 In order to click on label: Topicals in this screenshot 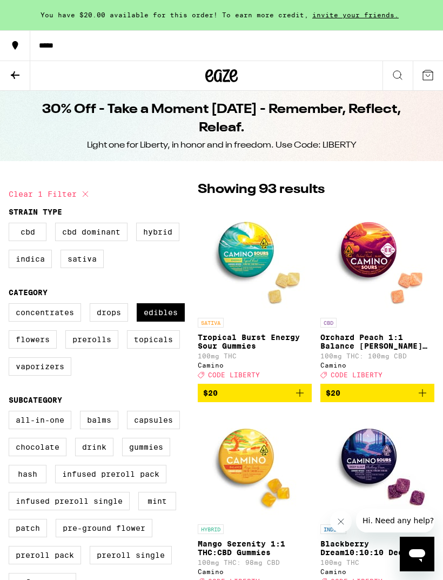, I will do `click(153, 339)`.